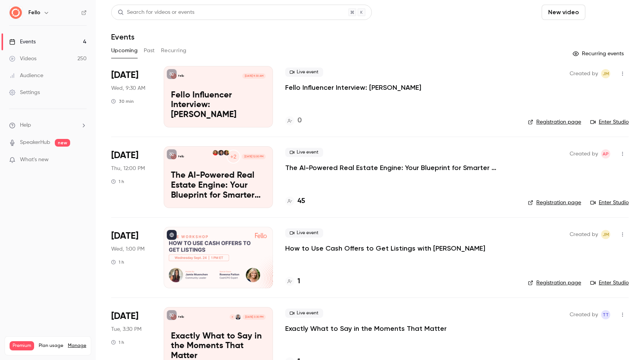 The width and height of the screenshot is (644, 360). What do you see at coordinates (126, 329) in the screenshot?
I see `span: Tue, 3:30 PM` at bounding box center [126, 329].